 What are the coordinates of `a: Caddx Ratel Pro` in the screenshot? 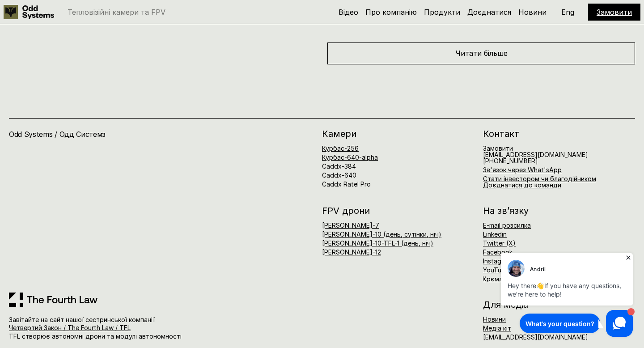 It's located at (346, 184).